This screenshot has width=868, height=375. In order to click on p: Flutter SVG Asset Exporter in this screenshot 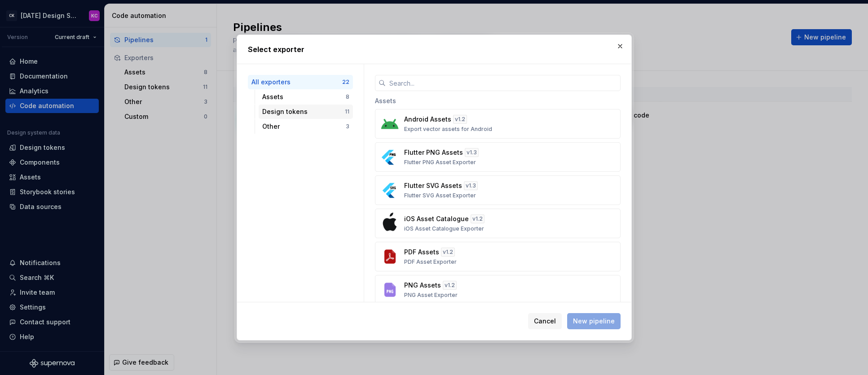, I will do `click(440, 196)`.